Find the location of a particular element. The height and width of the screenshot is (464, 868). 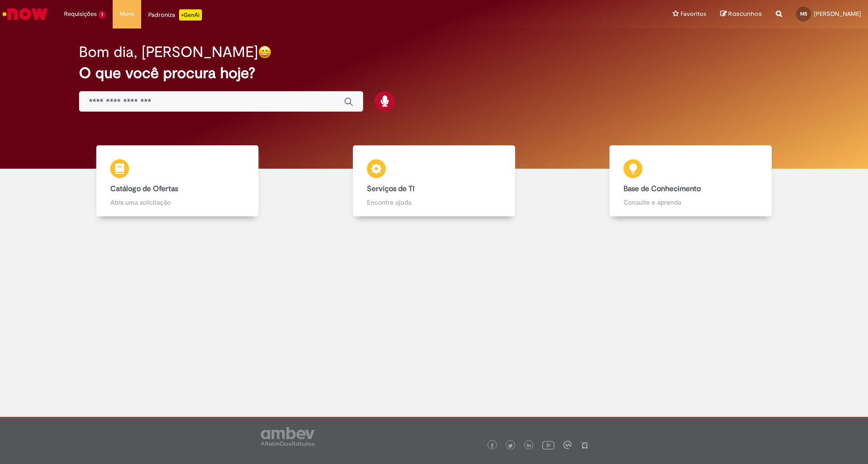

h2: O que você procura hoje? is located at coordinates (434, 73).